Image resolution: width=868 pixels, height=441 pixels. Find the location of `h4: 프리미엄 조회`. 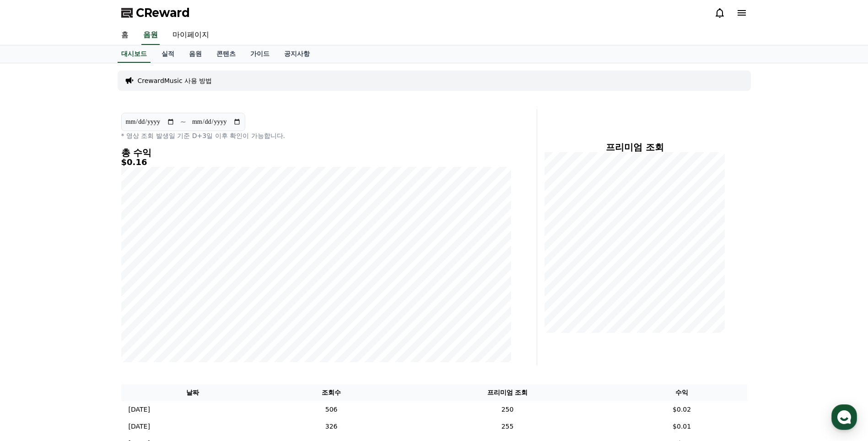

h4: 프리미엄 조회 is located at coordinates (634, 147).